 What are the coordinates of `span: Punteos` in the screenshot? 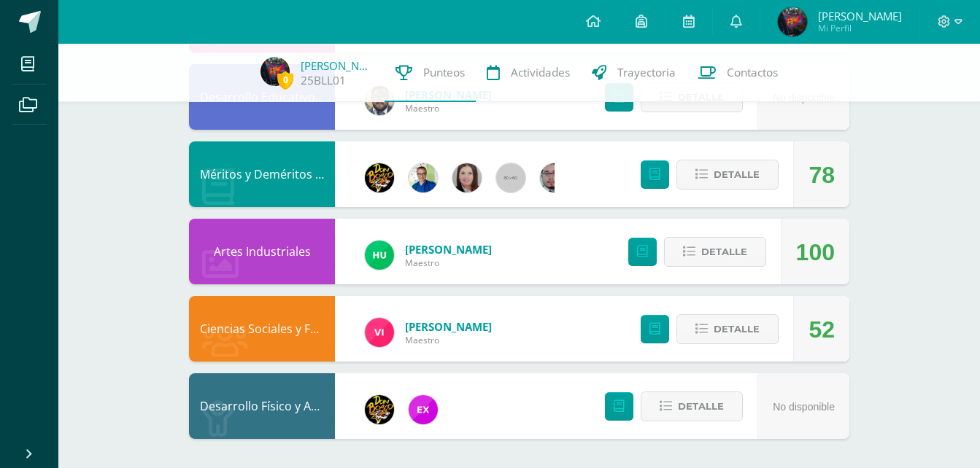 It's located at (444, 72).